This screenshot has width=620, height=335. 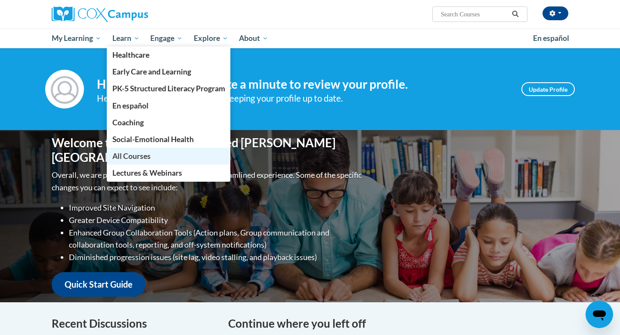 I want to click on button: Account Settings, so click(x=555, y=13).